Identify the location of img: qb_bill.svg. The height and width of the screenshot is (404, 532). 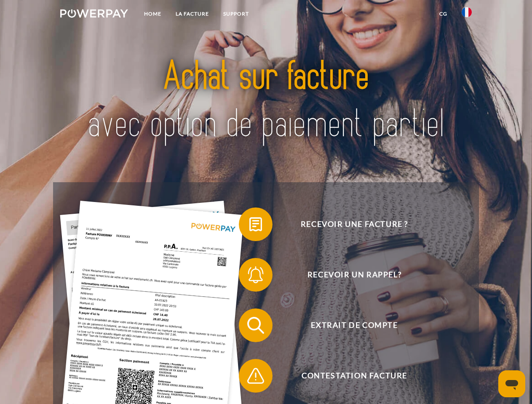
(255, 224).